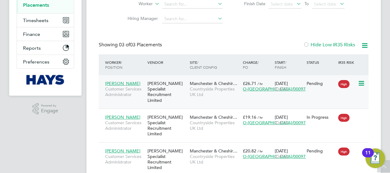 The height and width of the screenshot is (173, 390). What do you see at coordinates (257, 65) in the screenshot?
I see `div: Charge` at bounding box center [257, 65].